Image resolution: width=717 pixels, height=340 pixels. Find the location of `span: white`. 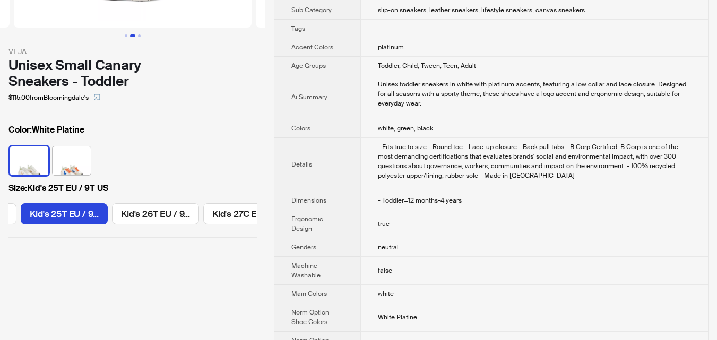

span: white is located at coordinates (386, 294).